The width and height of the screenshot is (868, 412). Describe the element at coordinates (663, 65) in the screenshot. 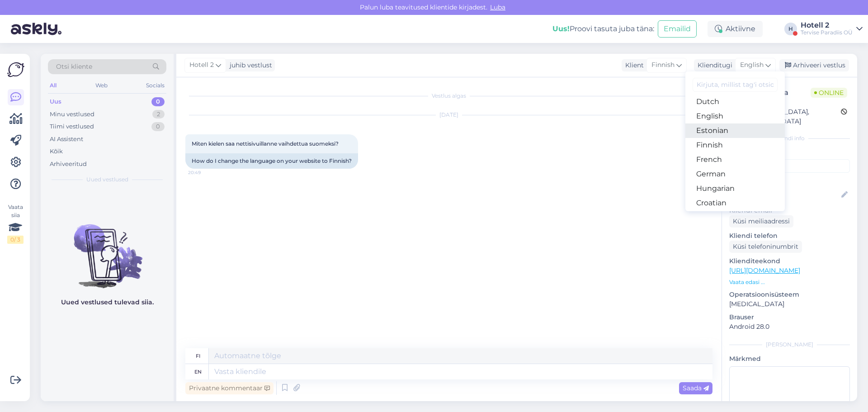

I see `span: Finnish` at that location.